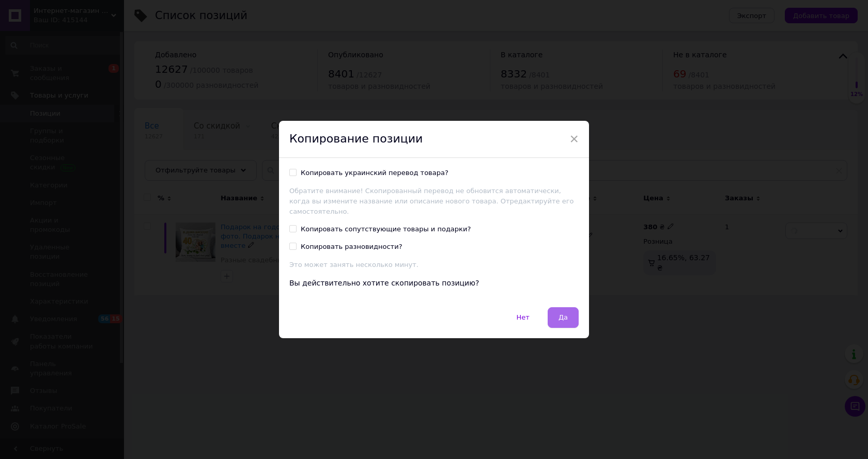 The height and width of the screenshot is (459, 868). I want to click on span: Копирование позиции, so click(356, 138).